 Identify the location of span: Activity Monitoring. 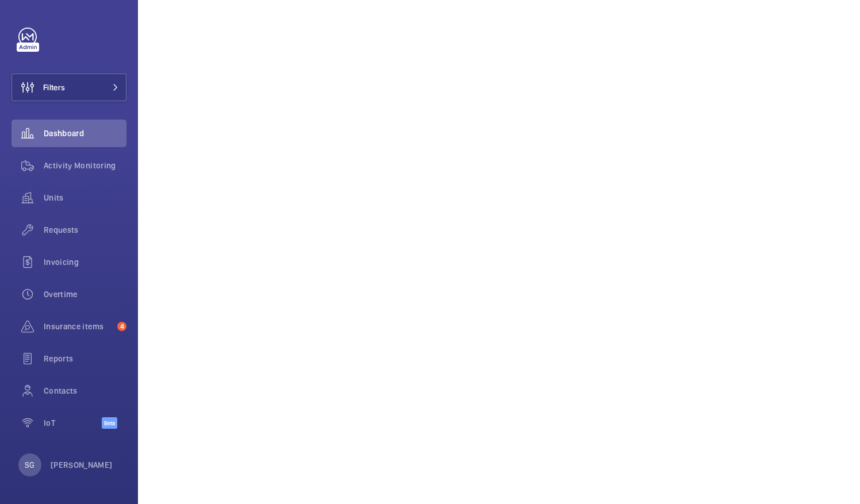
(85, 166).